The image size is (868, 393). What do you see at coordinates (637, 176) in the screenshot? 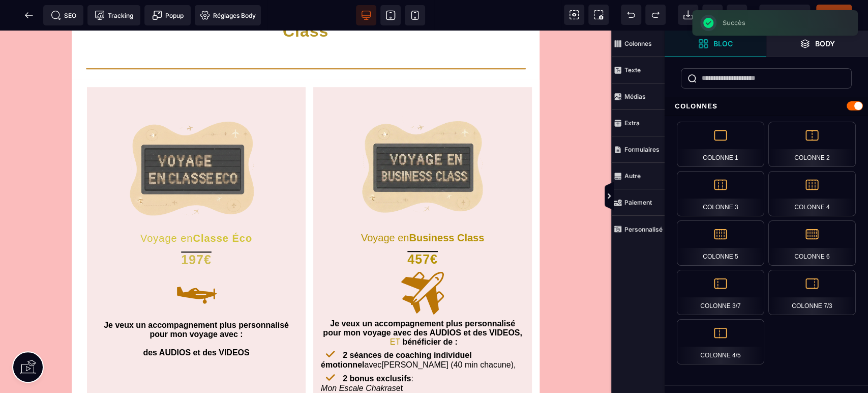
I see `span: Autre` at bounding box center [637, 176].